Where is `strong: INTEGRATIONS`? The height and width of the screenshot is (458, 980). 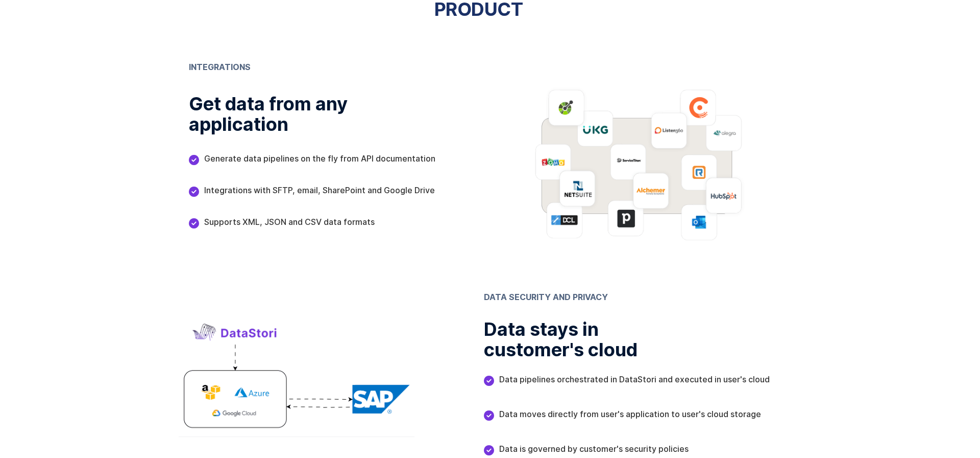 strong: INTEGRATIONS is located at coordinates (219, 67).